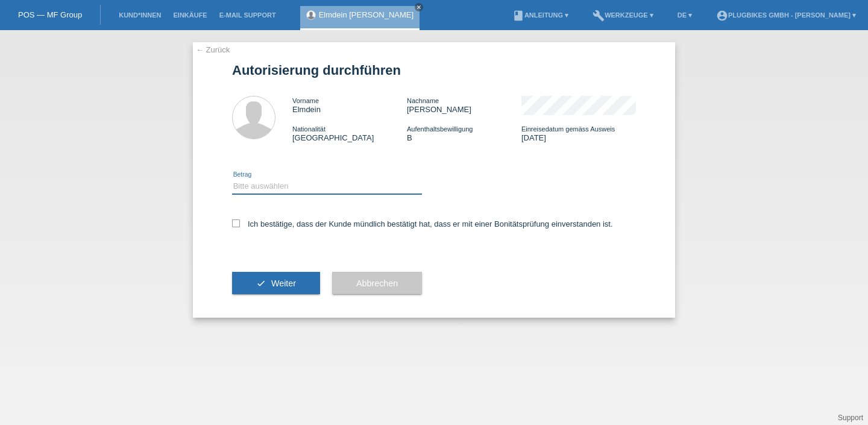 This screenshot has height=425, width=868. Describe the element at coordinates (212, 49) in the screenshot. I see `a: ← Zurück` at that location.